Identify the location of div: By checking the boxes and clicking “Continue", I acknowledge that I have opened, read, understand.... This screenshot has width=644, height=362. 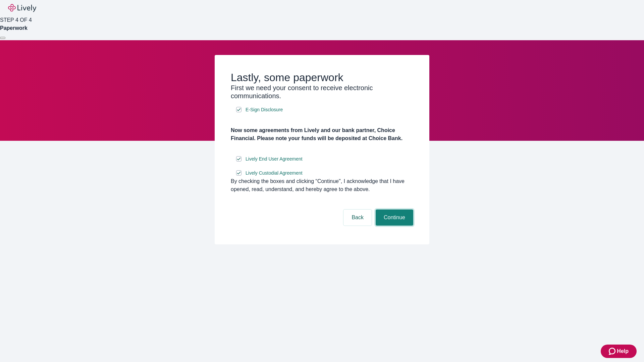
(322, 185).